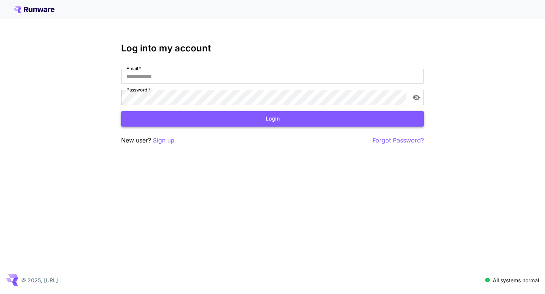 This screenshot has height=294, width=545. Describe the element at coordinates (398, 140) in the screenshot. I see `p: Forgot Password?` at that location.